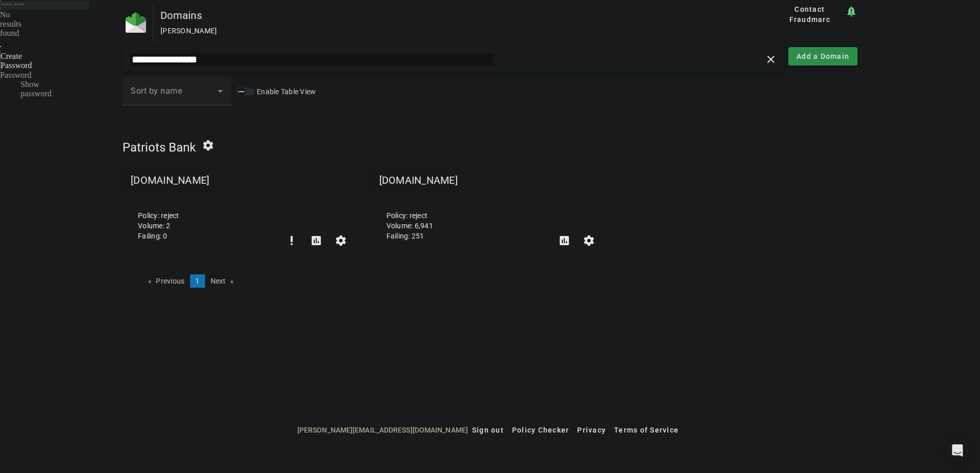 This screenshot has width=980, height=473. What do you see at coordinates (292, 241) in the screenshot?
I see `button: Set Up` at bounding box center [292, 241].